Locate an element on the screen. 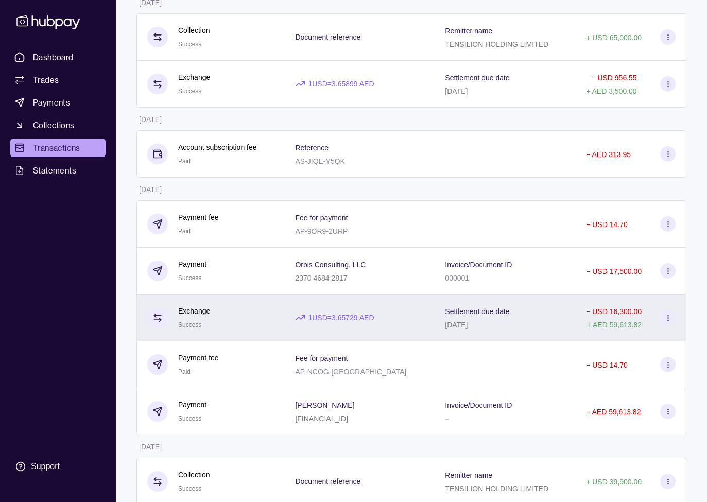 The width and height of the screenshot is (707, 502). a: Transactions is located at coordinates (58, 148).